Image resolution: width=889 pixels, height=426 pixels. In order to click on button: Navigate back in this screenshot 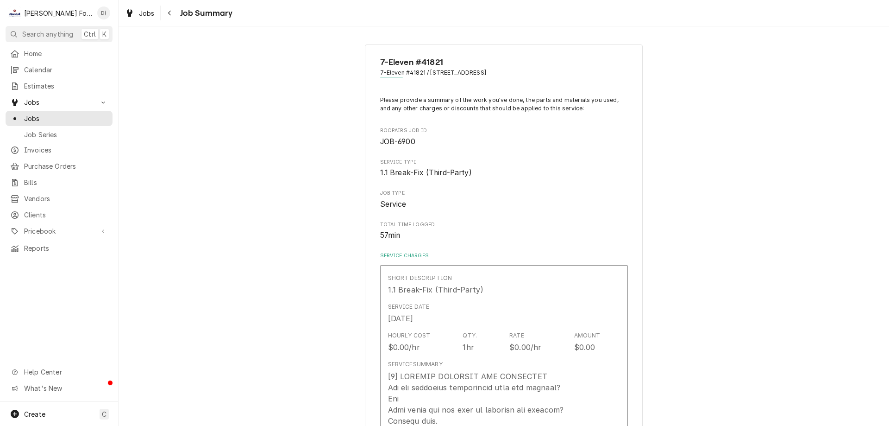, I will do `click(170, 13)`.